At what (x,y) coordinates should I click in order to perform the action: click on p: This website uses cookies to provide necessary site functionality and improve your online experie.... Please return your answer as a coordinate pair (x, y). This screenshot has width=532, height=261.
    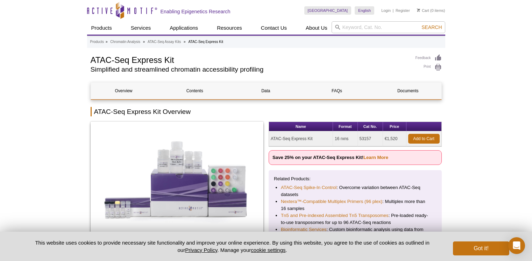
    Looking at the image, I should click on (232, 247).